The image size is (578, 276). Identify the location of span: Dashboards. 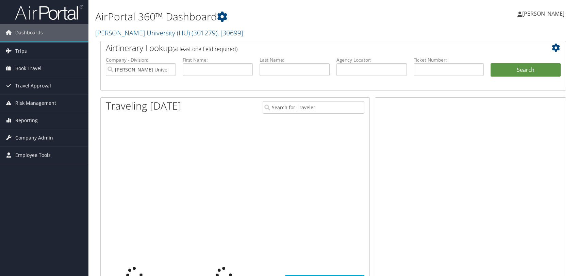
(29, 33).